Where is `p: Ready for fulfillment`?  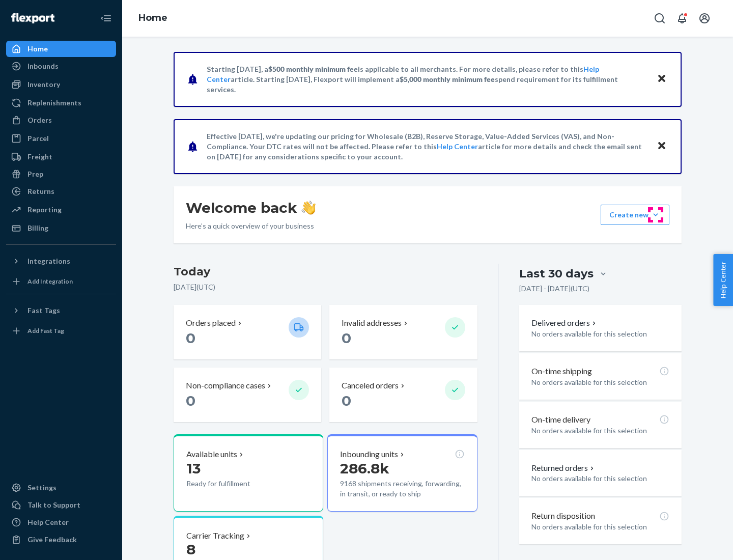
p: Ready for fulfillment is located at coordinates (233, 483).